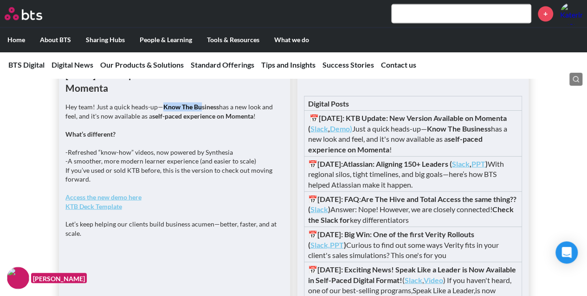 The image size is (587, 296). Describe the element at coordinates (341, 128) in the screenshot. I see `a: Demo)` at that location.